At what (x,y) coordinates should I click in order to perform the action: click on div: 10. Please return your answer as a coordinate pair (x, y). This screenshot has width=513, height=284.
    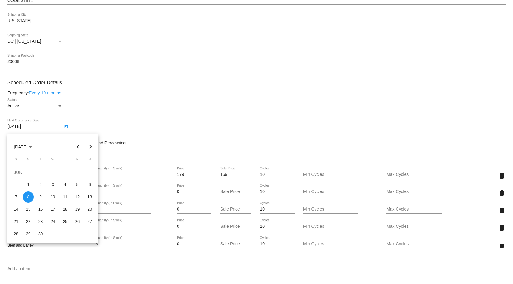
    Looking at the image, I should click on (53, 197).